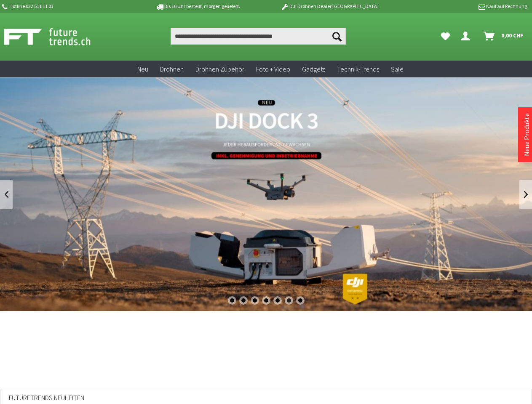 This screenshot has width=532, height=404. Describe the element at coordinates (258, 36) in the screenshot. I see `input: Produkt, Marke, Kategorie, EAN, Artikelnummer…` at that location.